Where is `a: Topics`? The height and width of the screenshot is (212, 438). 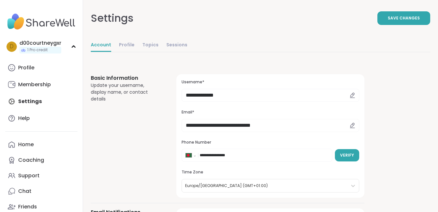
a: Topics is located at coordinates (150, 45).